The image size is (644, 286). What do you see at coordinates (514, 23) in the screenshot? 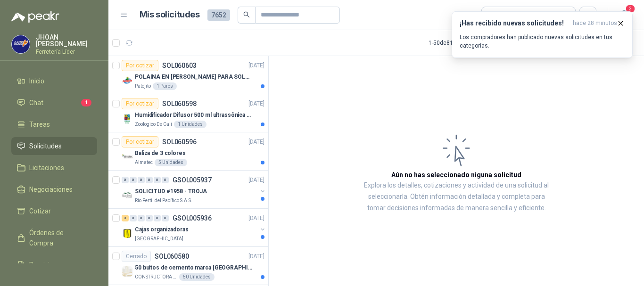
I see `h3: ¡Has recibido nuevas solicitudes!` at bounding box center [514, 23].